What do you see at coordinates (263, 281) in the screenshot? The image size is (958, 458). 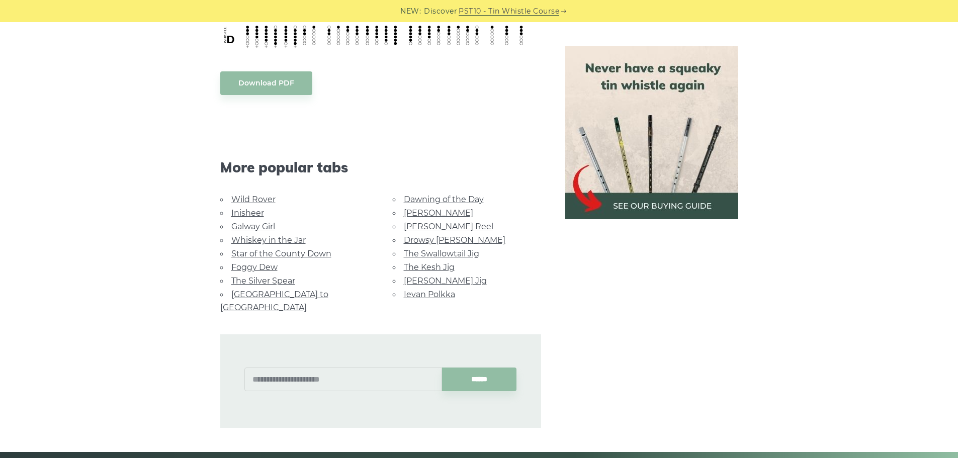 I see `a: The Silver Spear` at bounding box center [263, 281].